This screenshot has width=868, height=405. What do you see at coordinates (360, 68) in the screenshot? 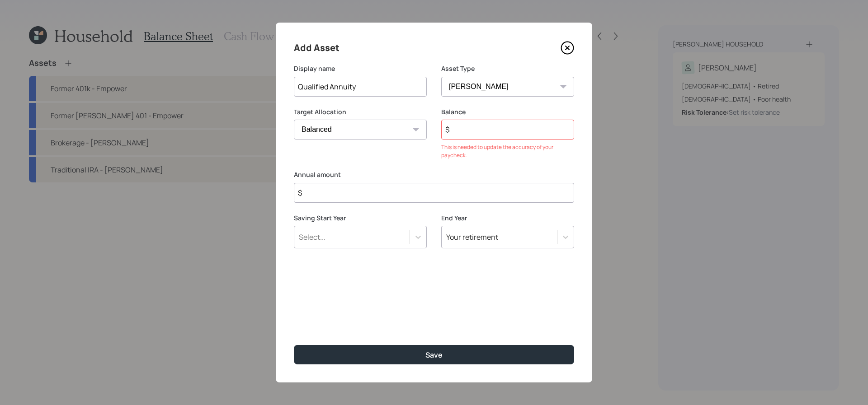
I see `label: Display name` at bounding box center [360, 68].